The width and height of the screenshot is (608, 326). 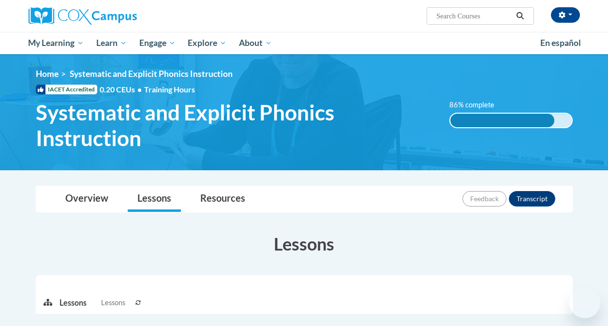 What do you see at coordinates (111, 43) in the screenshot?
I see `a: Learn` at bounding box center [111, 43].